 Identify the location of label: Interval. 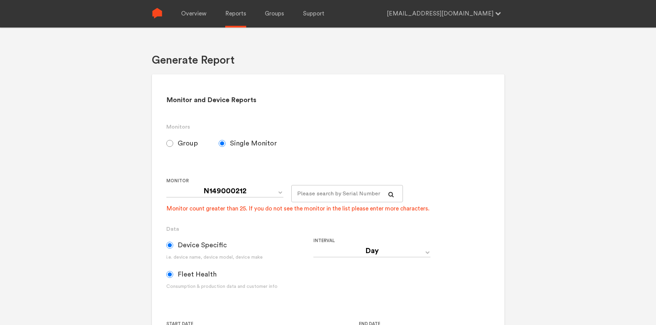
(384, 241).